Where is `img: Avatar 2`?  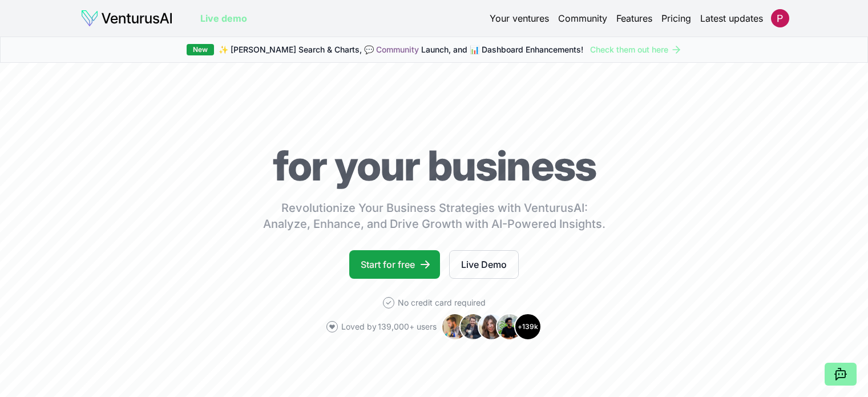
img: Avatar 2 is located at coordinates (473, 327).